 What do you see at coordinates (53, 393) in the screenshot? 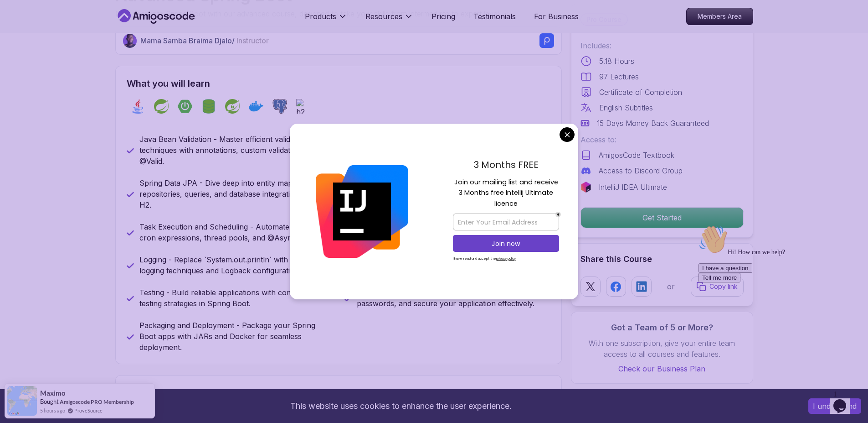
I see `span: Maximo` at bounding box center [53, 393].